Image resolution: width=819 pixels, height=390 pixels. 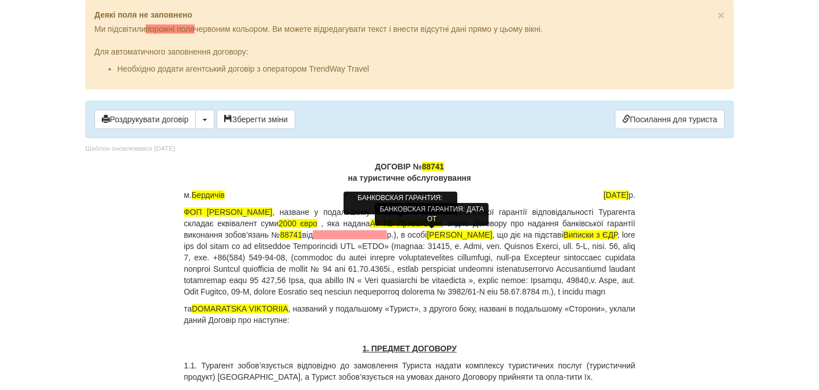 What do you see at coordinates (619, 195) in the screenshot?
I see `span: р.` at bounding box center [619, 195].